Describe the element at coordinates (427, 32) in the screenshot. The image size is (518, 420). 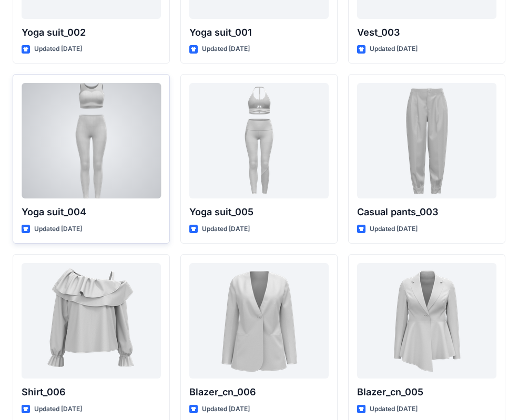
I see `p: Vest_003` at that location.